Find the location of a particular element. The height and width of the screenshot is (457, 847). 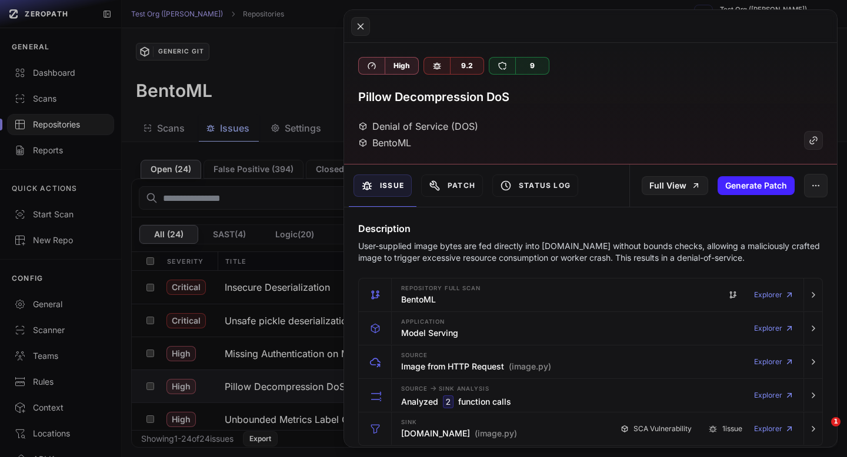

div: BentoML is located at coordinates (385, 143).